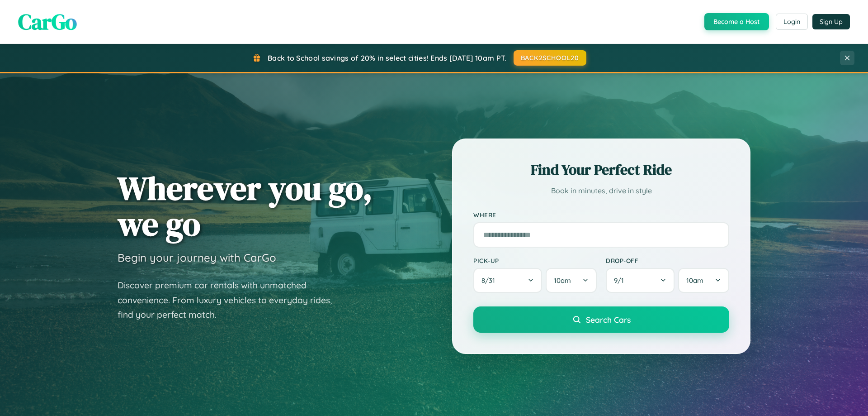 This screenshot has height=416, width=868. What do you see at coordinates (508, 280) in the screenshot?
I see `button: 8/31` at bounding box center [508, 280].